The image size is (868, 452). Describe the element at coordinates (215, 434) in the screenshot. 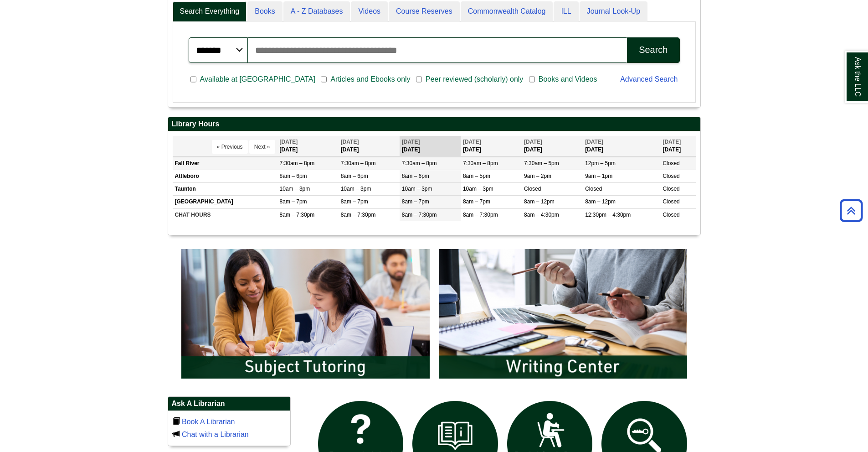

I see `a: Chat with a Librarian` at that location.